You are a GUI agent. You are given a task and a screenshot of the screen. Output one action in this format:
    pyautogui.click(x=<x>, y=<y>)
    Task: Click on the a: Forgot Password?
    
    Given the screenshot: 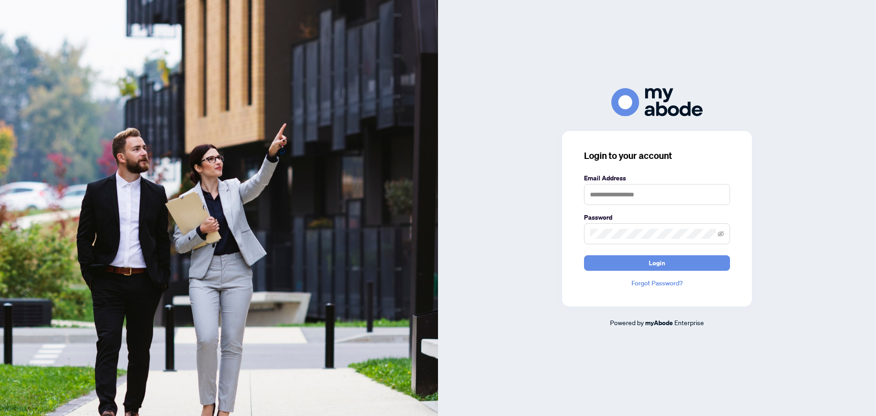 What is the action you would take?
    pyautogui.click(x=657, y=283)
    